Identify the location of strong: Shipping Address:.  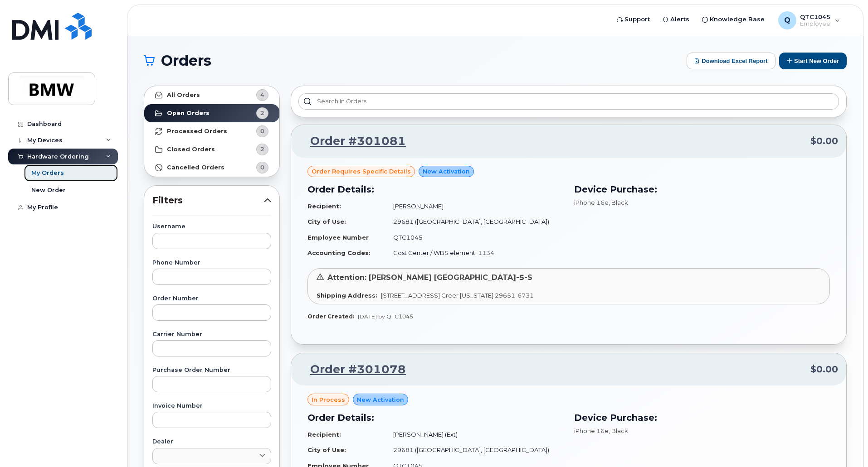
(347, 296).